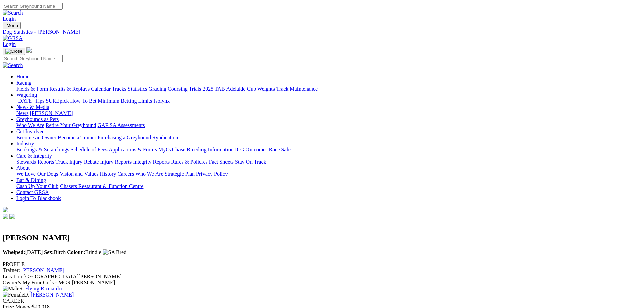  I want to click on div: Racing, so click(328, 89).